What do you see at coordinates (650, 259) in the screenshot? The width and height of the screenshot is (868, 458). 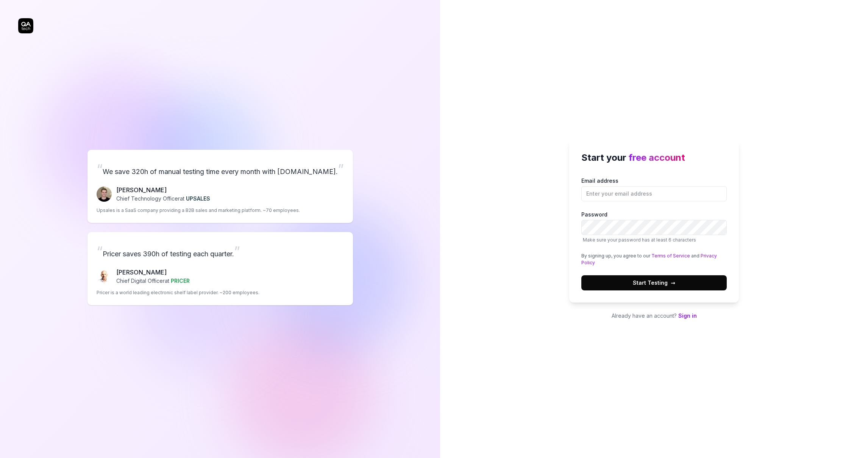 I see `a: Privacy Policy` at bounding box center [650, 259].